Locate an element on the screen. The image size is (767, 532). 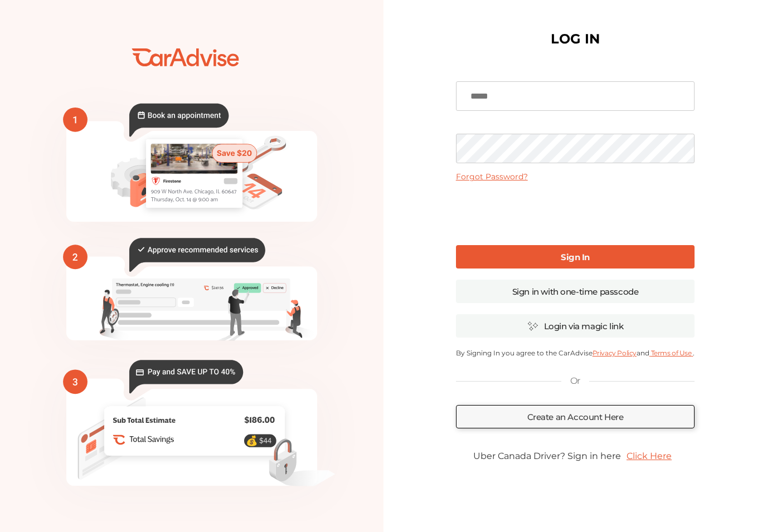
a: Privacy Policy is located at coordinates (614, 352).